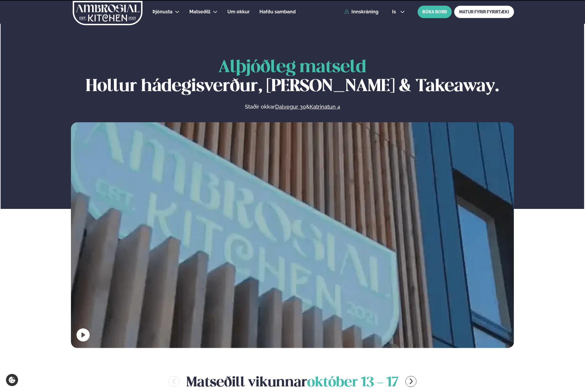 Image resolution: width=585 pixels, height=392 pixels. What do you see at coordinates (277, 12) in the screenshot?
I see `a: Hafðu samband` at bounding box center [277, 12].